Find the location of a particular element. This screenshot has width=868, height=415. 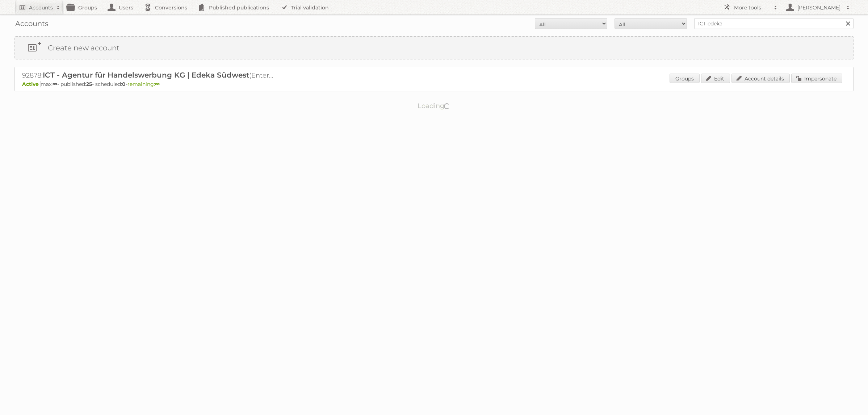

strong: 0 is located at coordinates (124, 84).